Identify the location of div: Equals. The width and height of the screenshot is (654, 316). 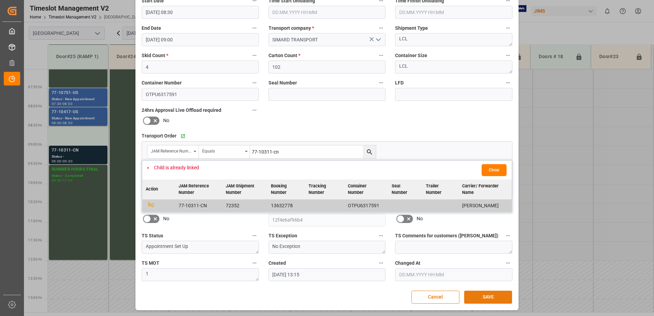
(222, 150).